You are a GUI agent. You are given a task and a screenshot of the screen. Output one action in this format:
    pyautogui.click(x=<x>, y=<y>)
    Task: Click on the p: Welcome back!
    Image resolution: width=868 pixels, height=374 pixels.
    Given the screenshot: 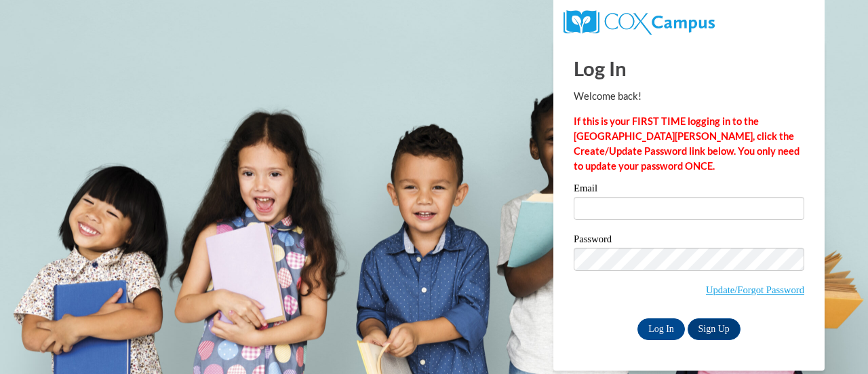 What is the action you would take?
    pyautogui.click(x=689, y=97)
    